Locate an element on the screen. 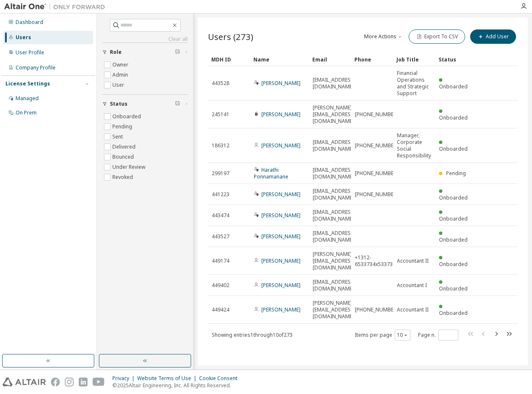 Image resolution: width=532 pixels, height=394 pixels. div: Users is located at coordinates (23, 37).